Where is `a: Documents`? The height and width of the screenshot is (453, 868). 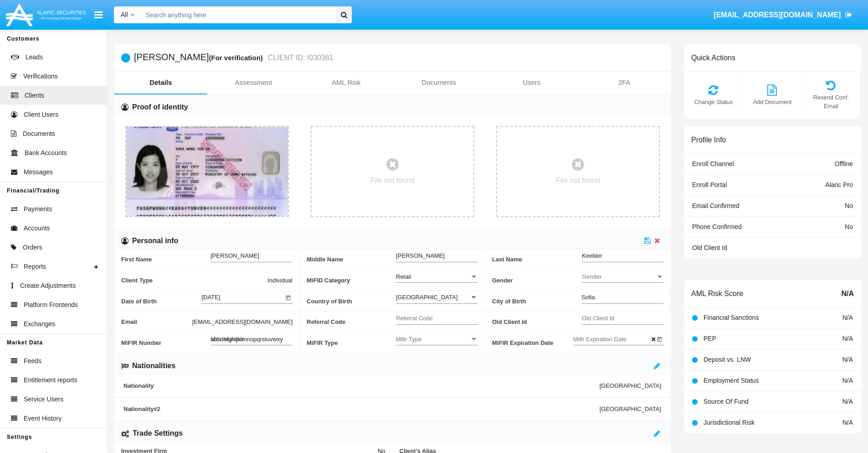
a: Documents is located at coordinates (440, 82).